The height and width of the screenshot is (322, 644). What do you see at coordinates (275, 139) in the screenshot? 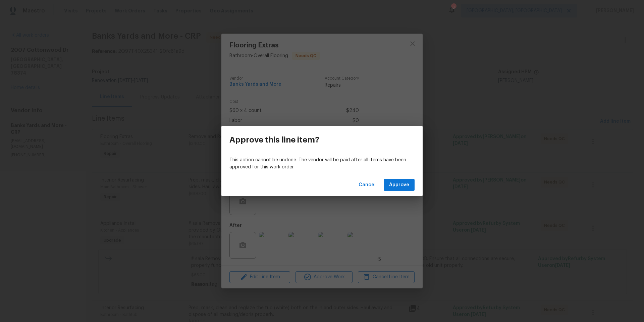
I see `h3: Approve this line item?` at bounding box center [275, 139].